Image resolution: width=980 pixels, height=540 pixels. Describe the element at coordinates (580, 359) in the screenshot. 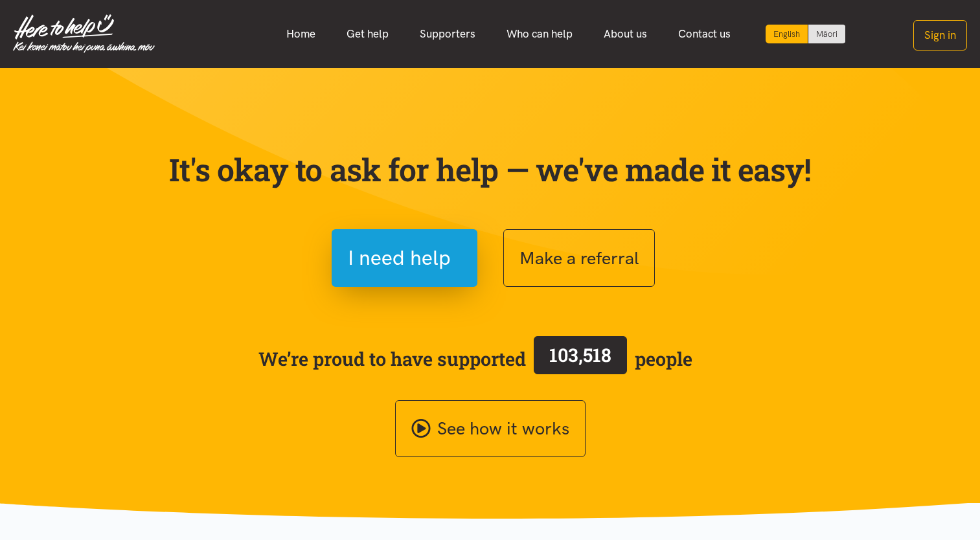

I see `a: 103,518` at that location.